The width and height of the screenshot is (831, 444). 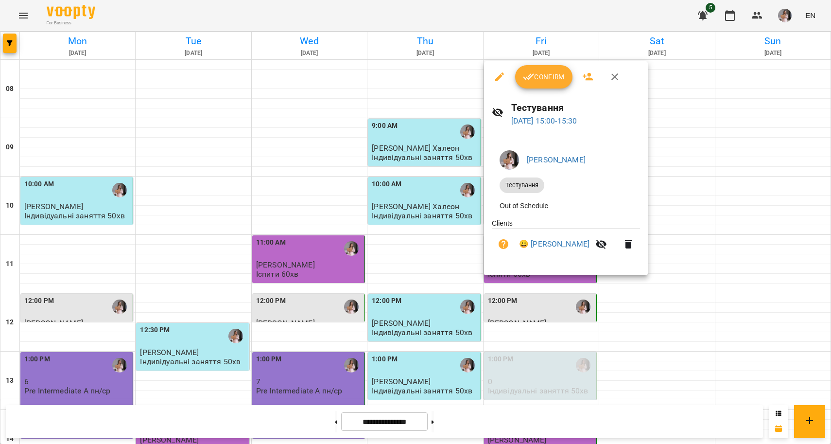 I want to click on img: b3d641f4c4777ccbd52dfabb287f3e8a.jpg, so click(x=509, y=160).